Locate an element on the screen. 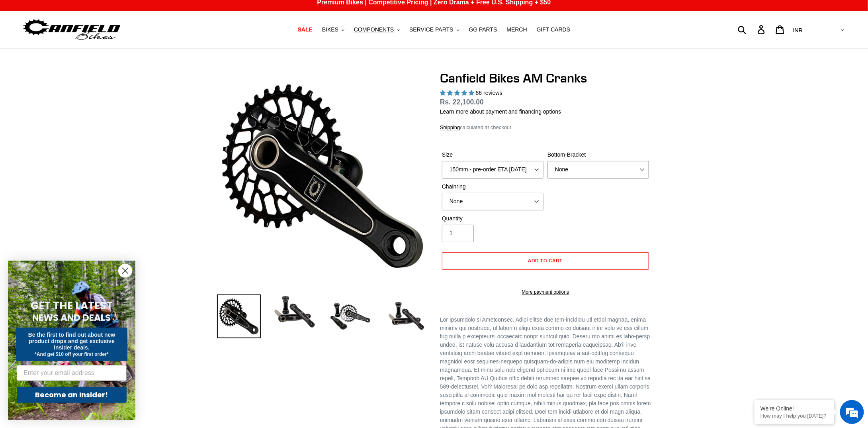 This screenshot has width=868, height=428. span: 86 reviews is located at coordinates (489, 93).